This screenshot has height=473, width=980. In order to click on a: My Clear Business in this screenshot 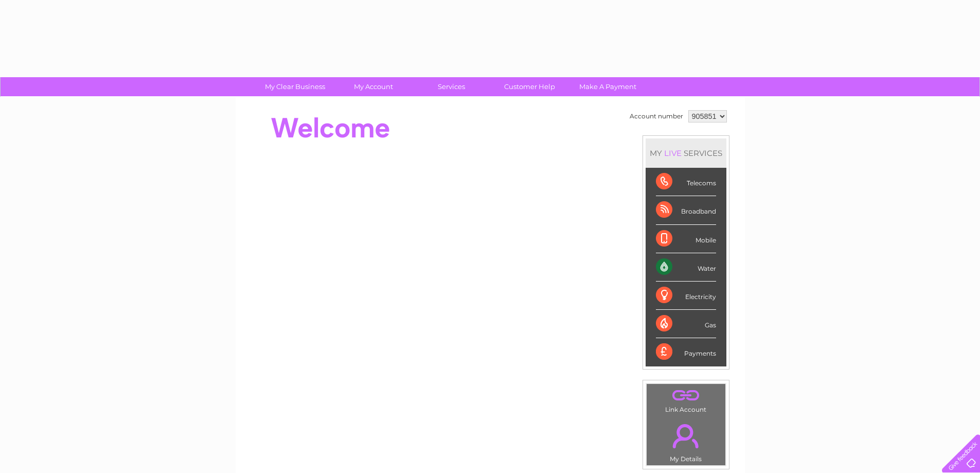, I will do `click(294, 87)`.